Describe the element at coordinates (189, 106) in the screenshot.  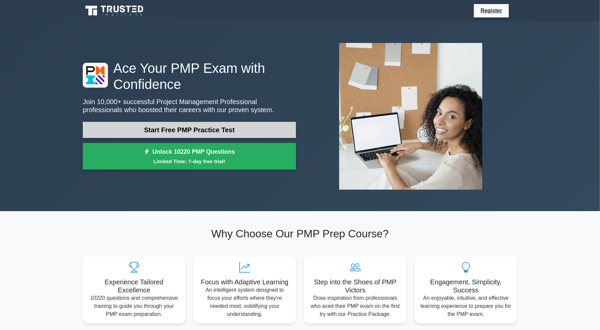
I see `p: Join 10,000+ successful Project Management Professional professionals who boosted their careers w...` at that location.